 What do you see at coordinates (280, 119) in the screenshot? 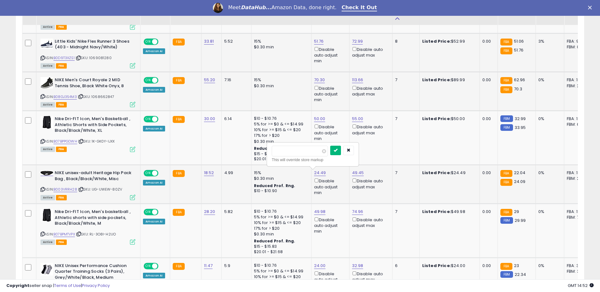
I see `div: $10 - $10.76` at bounding box center [280, 119].